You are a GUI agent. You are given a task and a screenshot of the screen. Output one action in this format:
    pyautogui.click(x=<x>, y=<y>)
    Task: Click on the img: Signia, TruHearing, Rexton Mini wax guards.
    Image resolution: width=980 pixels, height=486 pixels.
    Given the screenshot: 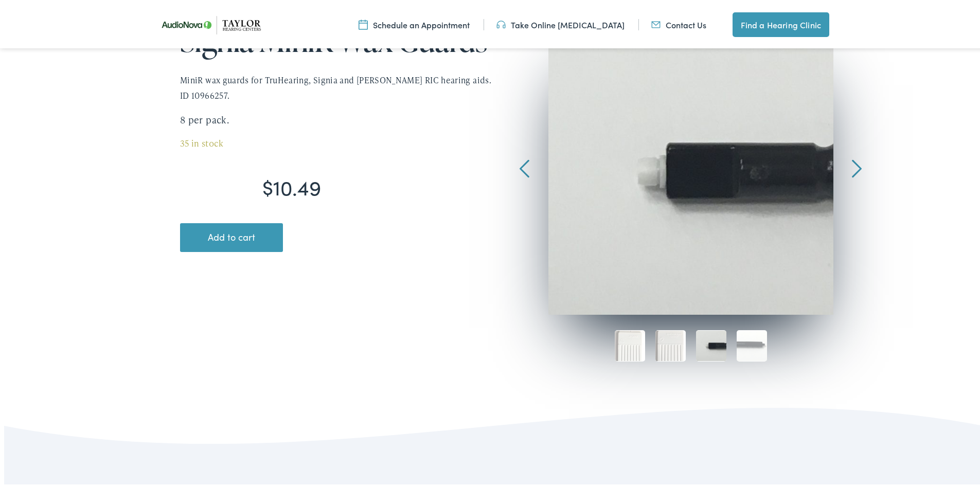 What is the action you would take?
    pyautogui.click(x=670, y=343)
    